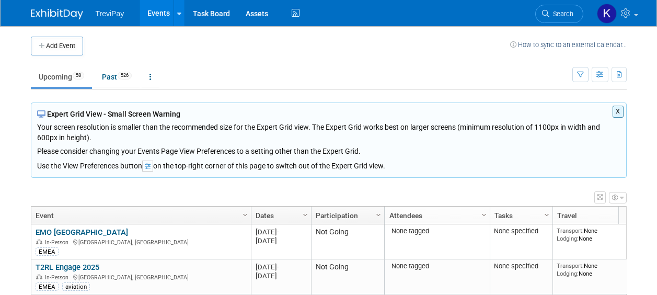 The image size is (657, 295). Describe the element at coordinates (329, 150) in the screenshot. I see `div: Please consider changing your Events Page View Preferences to a setting other than the Expert Grid.` at that location.